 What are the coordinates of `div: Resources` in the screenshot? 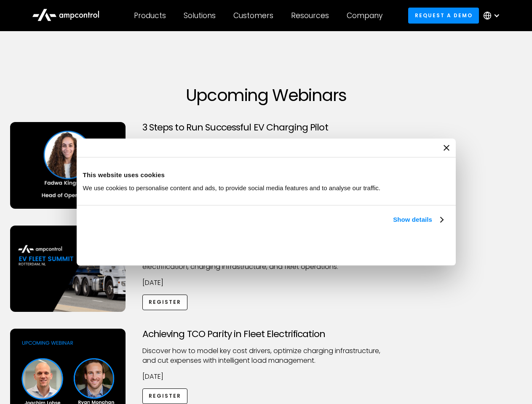 It's located at (310, 16).